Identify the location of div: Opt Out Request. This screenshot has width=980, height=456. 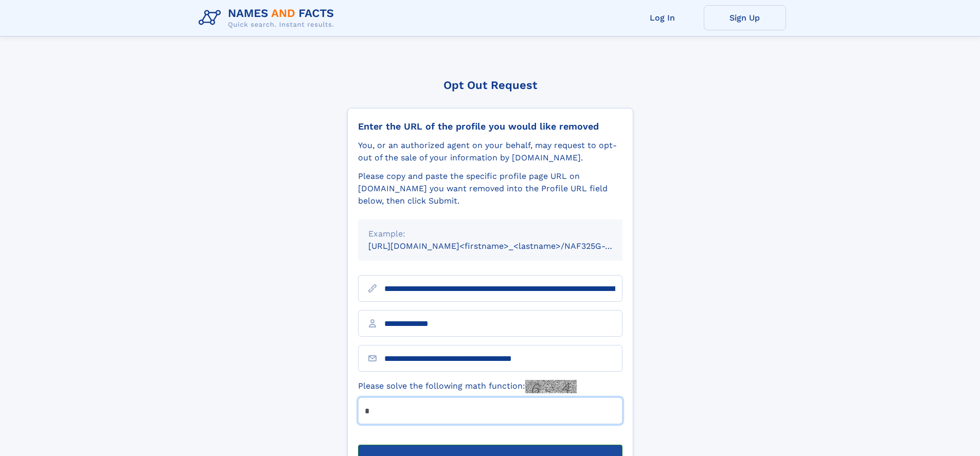
(490, 85).